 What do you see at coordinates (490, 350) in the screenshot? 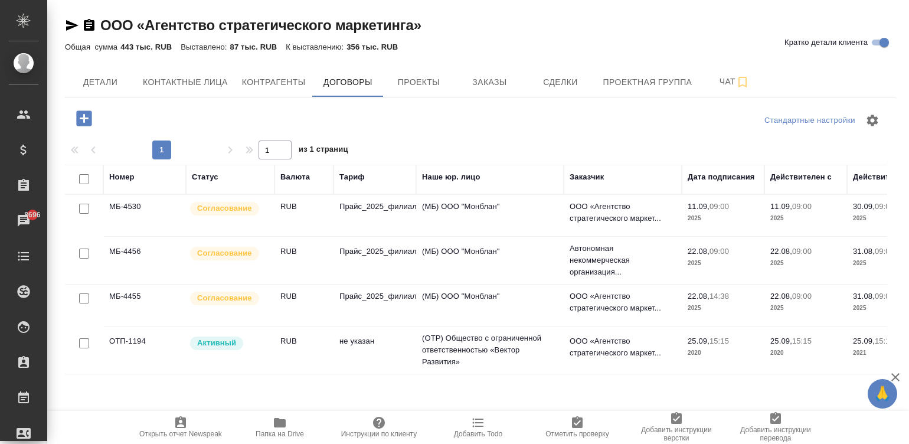
I see `td: (OTP) Общество с ограниченной ответственностью «Вектор Развития»` at bounding box center [490, 350].